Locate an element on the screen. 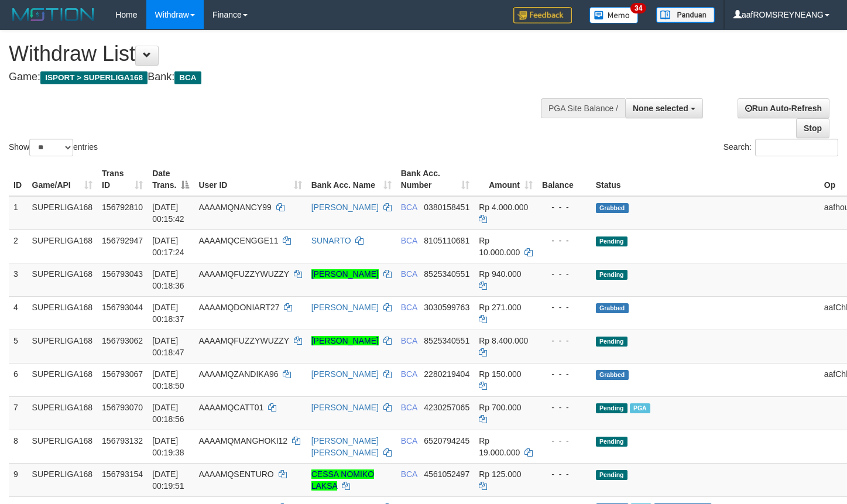 The image size is (847, 504). a: Run Auto-Refresh is located at coordinates (783, 108).